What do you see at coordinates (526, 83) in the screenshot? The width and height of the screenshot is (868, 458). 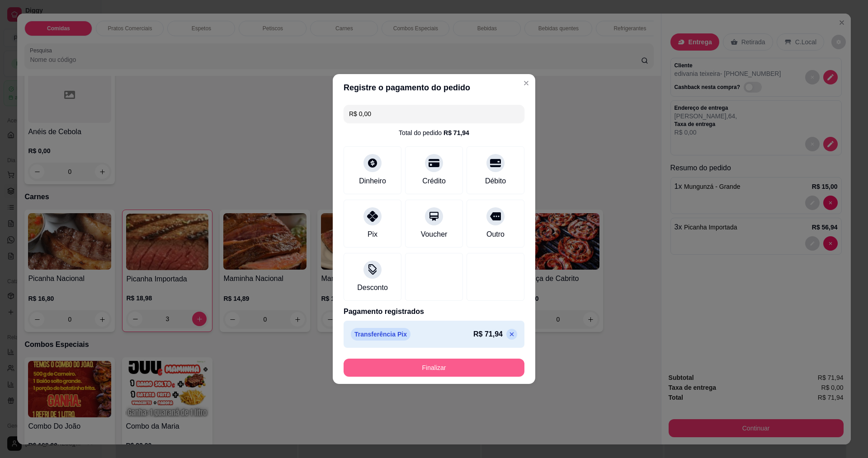 I see `button: Close` at bounding box center [526, 83].